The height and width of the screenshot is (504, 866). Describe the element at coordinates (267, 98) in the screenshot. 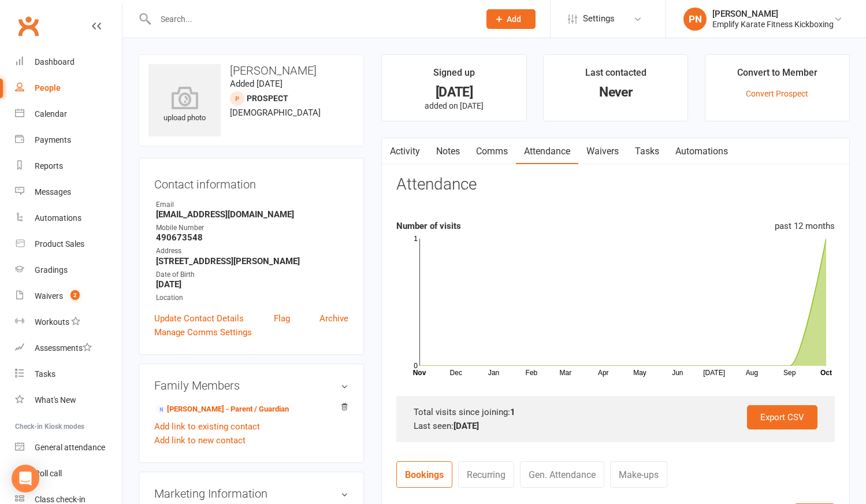

I see `snap: prospect` at that location.